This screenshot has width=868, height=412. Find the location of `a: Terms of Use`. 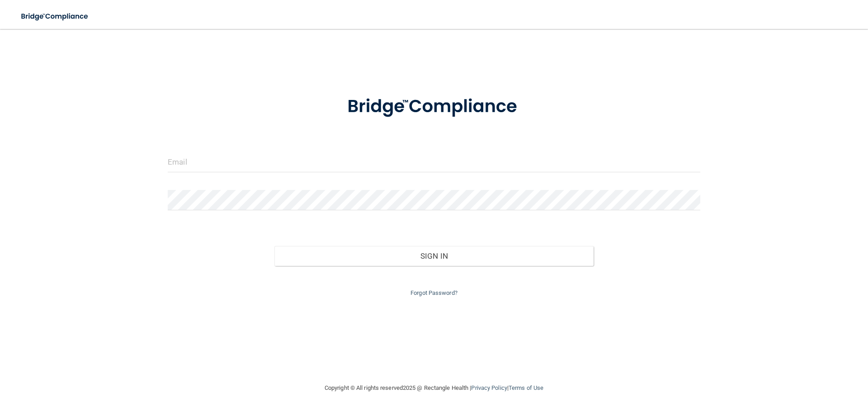

a: Terms of Use is located at coordinates (526, 388).